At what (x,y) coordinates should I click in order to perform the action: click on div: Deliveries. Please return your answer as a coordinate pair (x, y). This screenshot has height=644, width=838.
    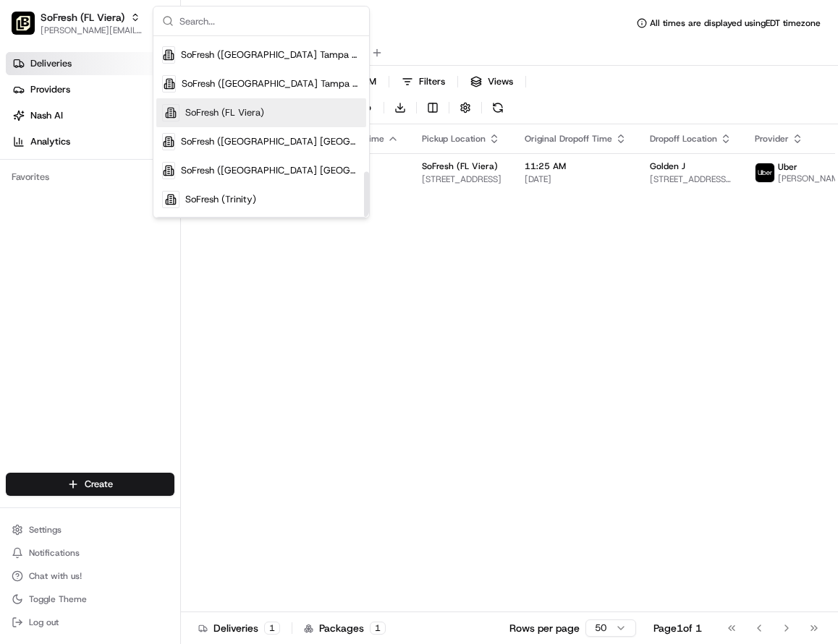
    Looking at the image, I should click on (238, 628).